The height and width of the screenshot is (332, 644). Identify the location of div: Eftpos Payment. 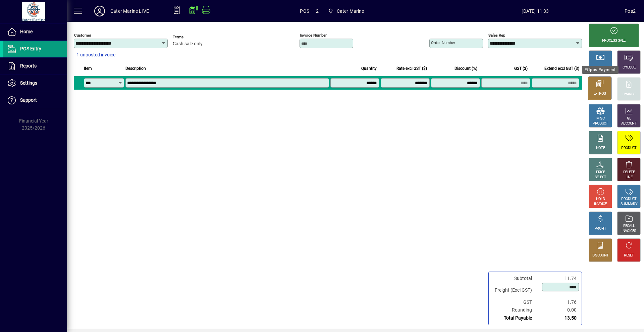
(600, 70).